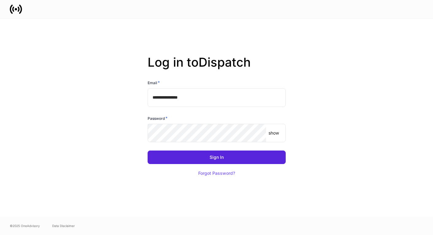 The width and height of the screenshot is (433, 235). I want to click on p: show, so click(274, 133).